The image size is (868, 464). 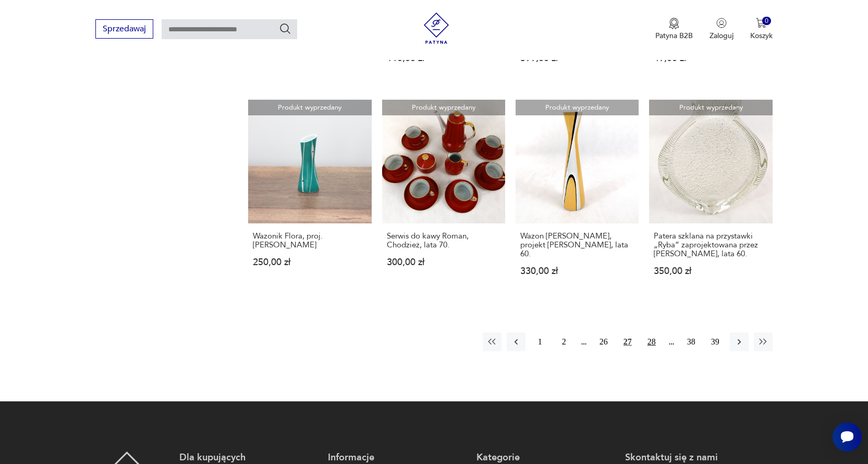 What do you see at coordinates (692, 342) in the screenshot?
I see `button: 38` at bounding box center [692, 342].